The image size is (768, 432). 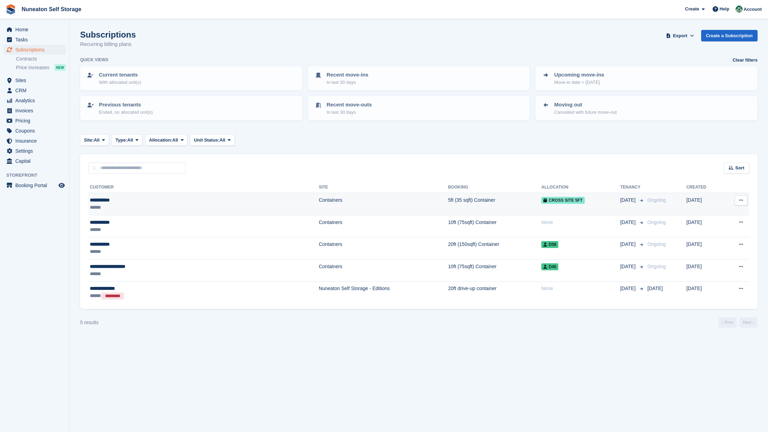 What do you see at coordinates (704, 188) in the screenshot?
I see `th: Created` at bounding box center [704, 188].